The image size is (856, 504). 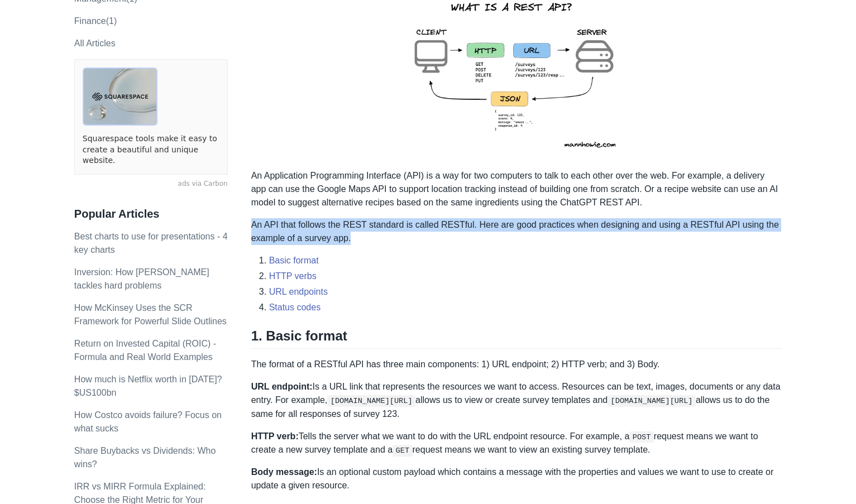 What do you see at coordinates (517, 231) in the screenshot?
I see `p: An API that follows the REST standard is called RESTful. Here are good practices when designing a...` at bounding box center [517, 231].